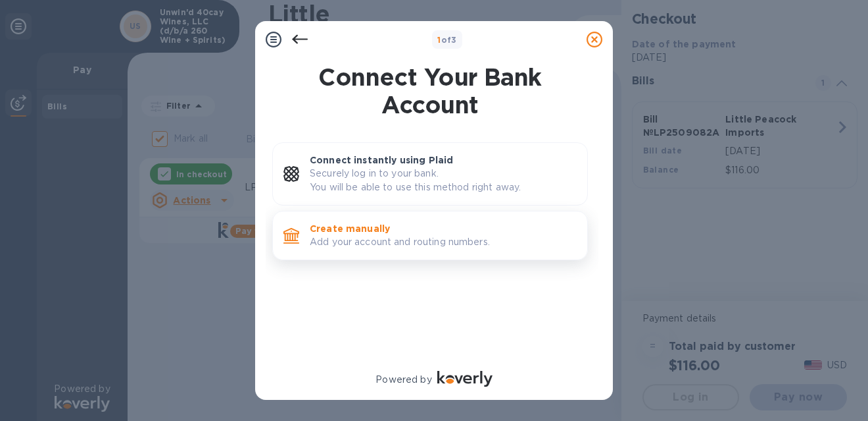 This screenshot has width=868, height=421. What do you see at coordinates (443, 181) in the screenshot?
I see `p: Securely log in to your bank. You will be able to use this method right away.` at bounding box center [443, 181].